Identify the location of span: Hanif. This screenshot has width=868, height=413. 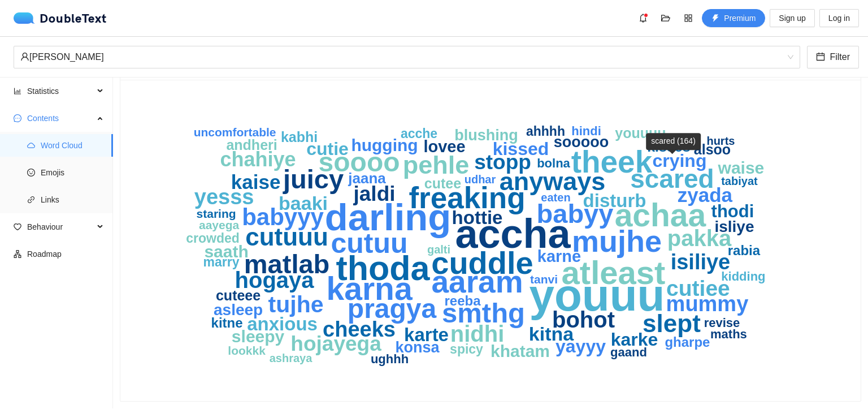
(407, 57).